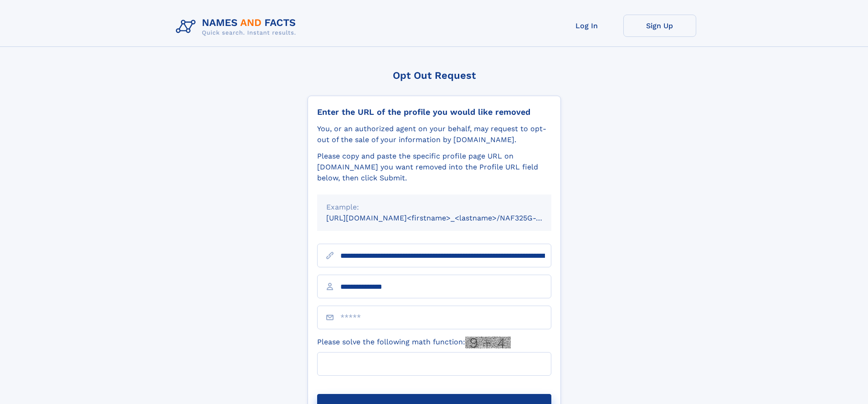 The image size is (868, 404). Describe the element at coordinates (587, 26) in the screenshot. I see `a: Log In` at that location.